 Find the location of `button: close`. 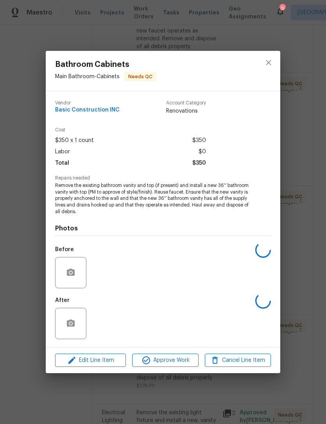

button: close is located at coordinates (269, 63).